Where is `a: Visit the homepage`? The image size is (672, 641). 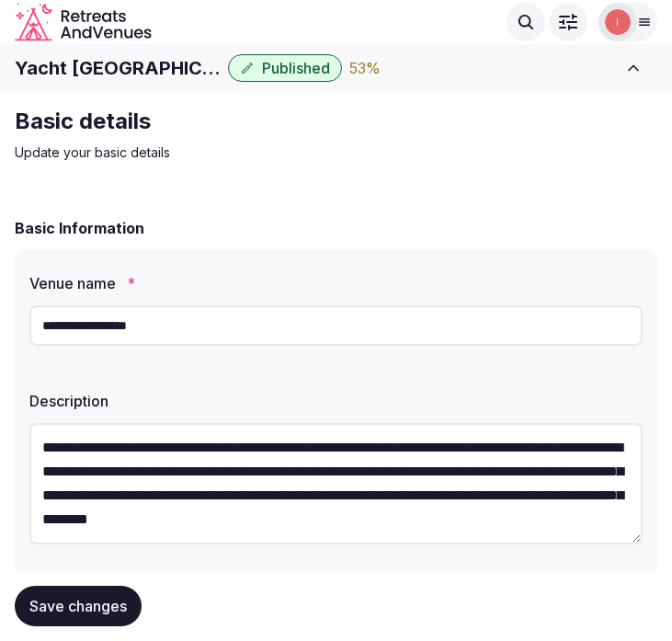 a: Visit the homepage is located at coordinates (83, 22).